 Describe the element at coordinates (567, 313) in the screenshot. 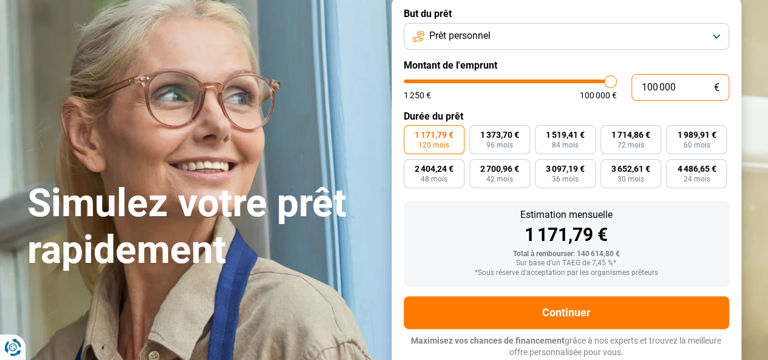

I see `button: Continuer` at that location.